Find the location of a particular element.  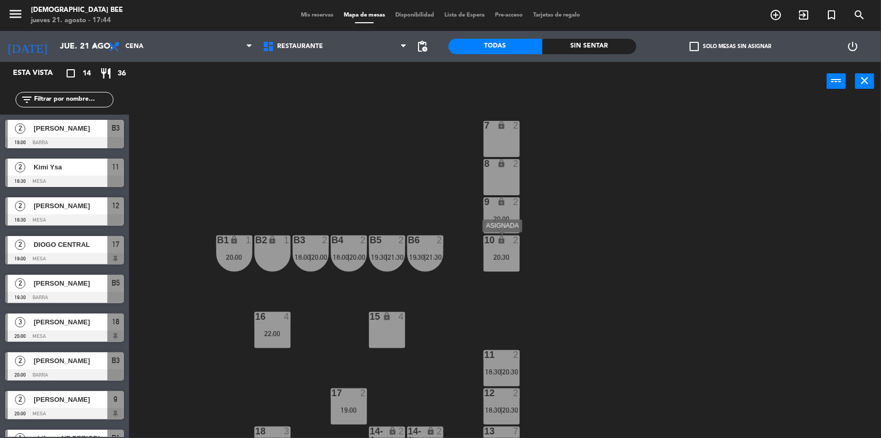

span: Pre-acceso is located at coordinates (509, 15).